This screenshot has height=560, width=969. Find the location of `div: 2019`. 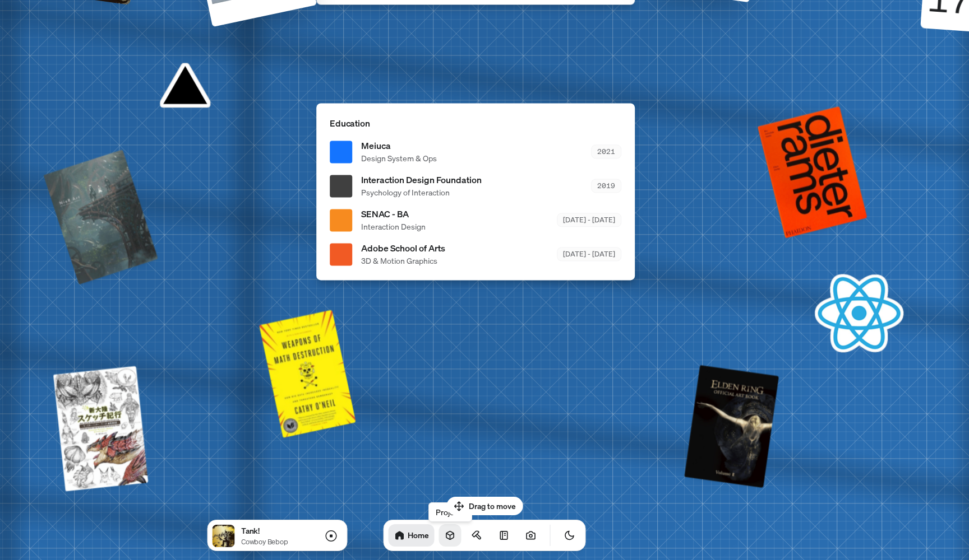

div: 2019 is located at coordinates (606, 186).